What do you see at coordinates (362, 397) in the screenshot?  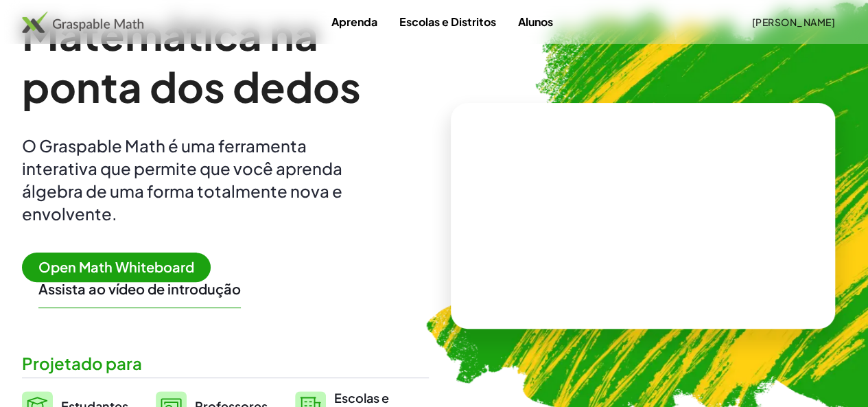 I see `font: Escolas e` at bounding box center [362, 397].